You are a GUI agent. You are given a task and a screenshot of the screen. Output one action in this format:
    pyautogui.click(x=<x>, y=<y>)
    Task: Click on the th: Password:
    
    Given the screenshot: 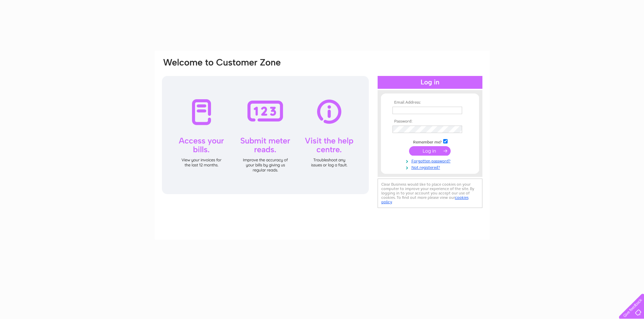 What is the action you would take?
    pyautogui.click(x=430, y=122)
    